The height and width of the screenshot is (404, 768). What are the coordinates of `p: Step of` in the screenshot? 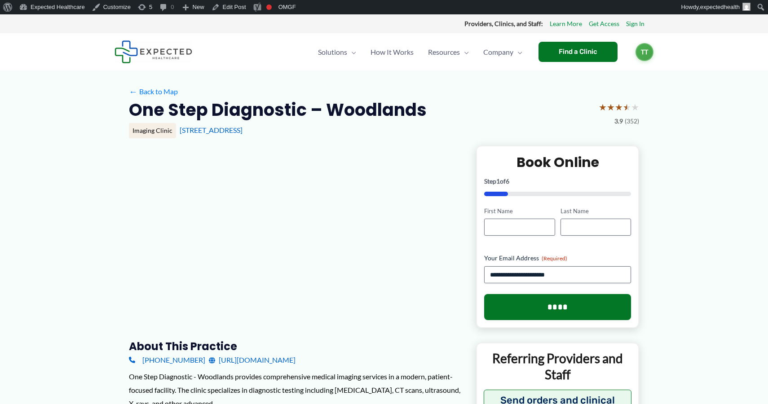 It's located at (558, 182).